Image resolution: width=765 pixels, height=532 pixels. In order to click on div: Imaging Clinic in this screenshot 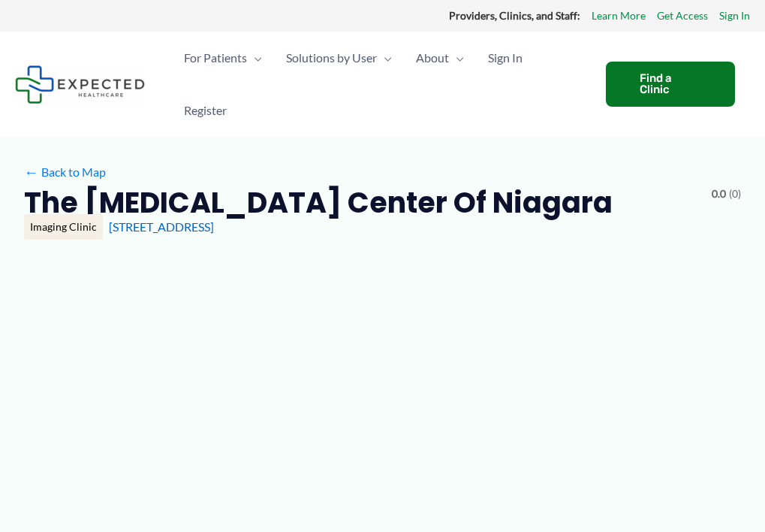, I will do `click(63, 227)`.